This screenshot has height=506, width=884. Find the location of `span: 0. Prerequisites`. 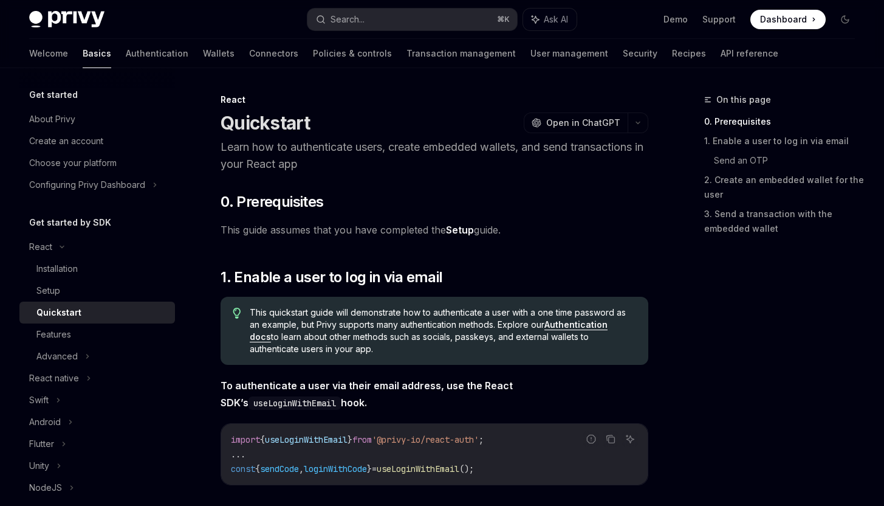

span: 0. Prerequisites is located at coordinates (272, 202).